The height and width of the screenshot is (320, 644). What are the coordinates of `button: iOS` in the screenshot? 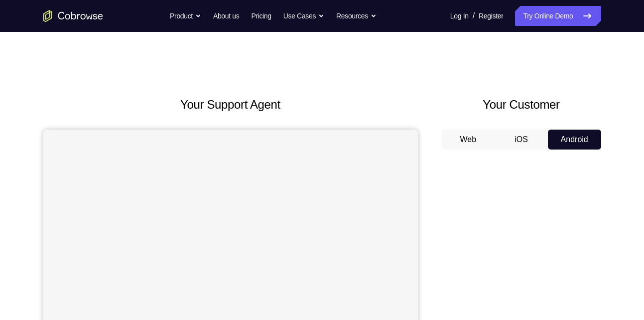 It's located at (521, 140).